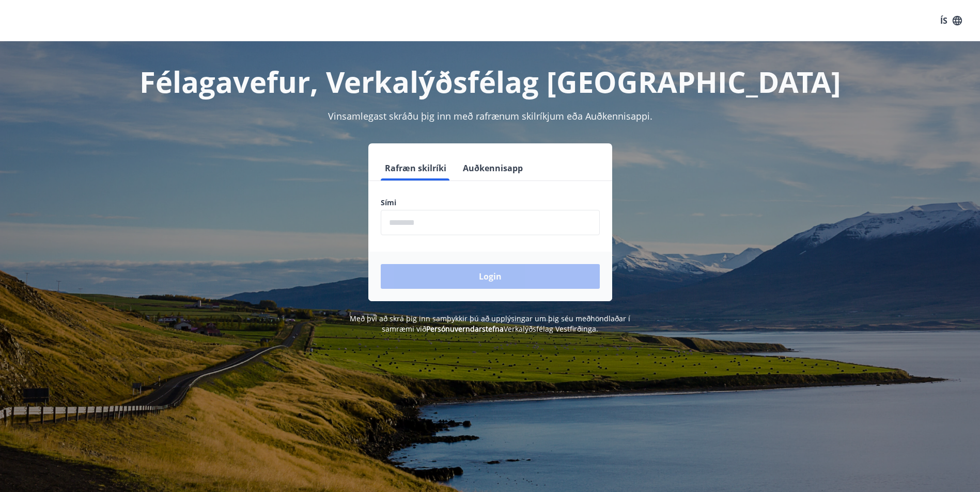 The width and height of the screenshot is (980, 492). Describe the element at coordinates (951, 20) in the screenshot. I see `button: ÍS` at that location.